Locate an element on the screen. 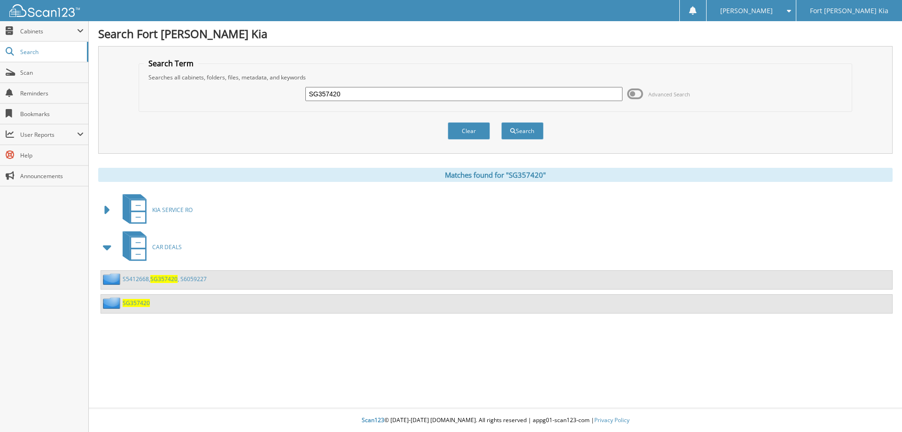  a: S5412668,SG357420, S6059227 is located at coordinates (164, 279).